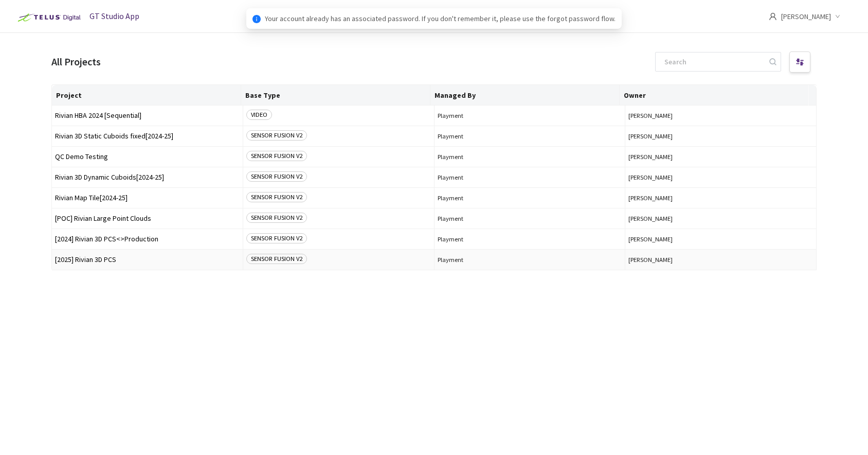 This screenshot has height=455, width=868. I want to click on th: Managed By, so click(525, 95).